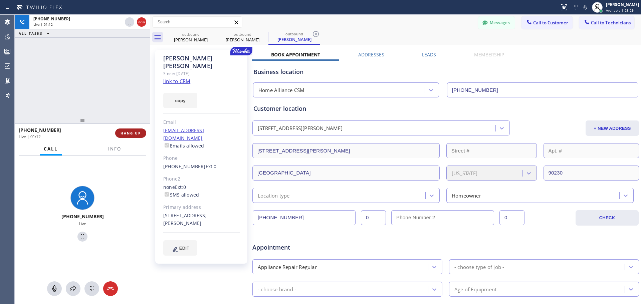 The height and width of the screenshot is (304, 641). What do you see at coordinates (191, 37) in the screenshot?
I see `div: Maria Damian` at bounding box center [191, 37].